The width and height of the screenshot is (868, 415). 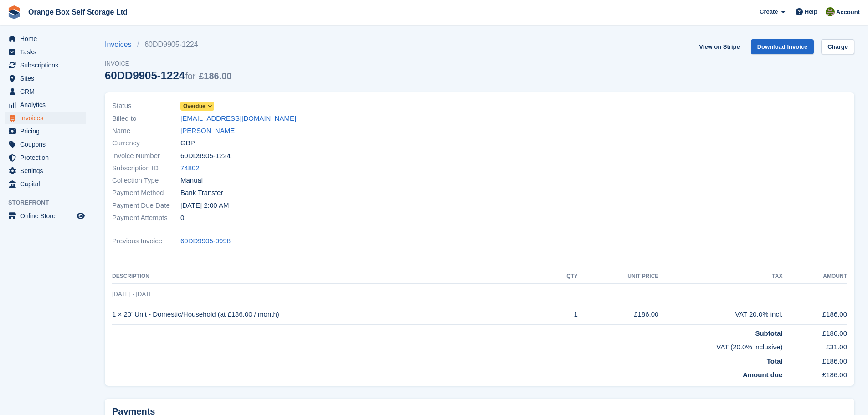 What do you see at coordinates (48, 39) in the screenshot?
I see `span: Home` at bounding box center [48, 39].